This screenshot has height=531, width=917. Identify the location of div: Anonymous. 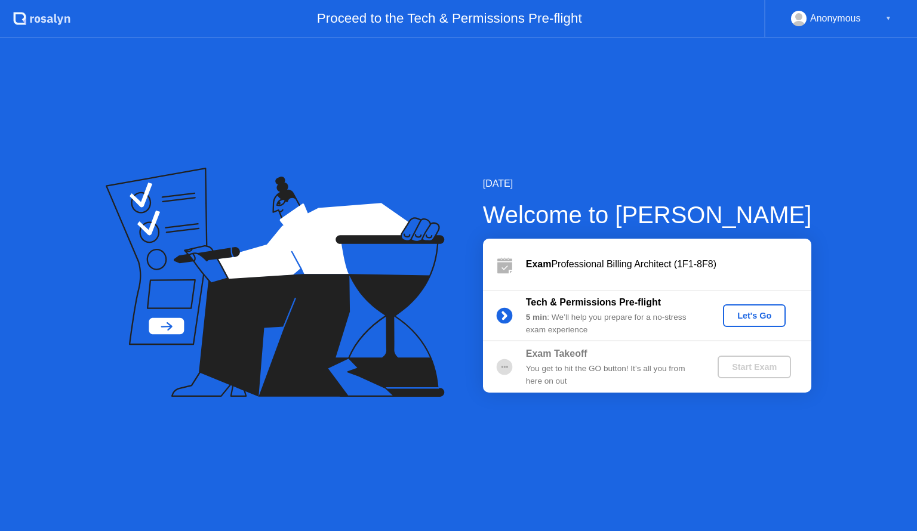
(835, 19).